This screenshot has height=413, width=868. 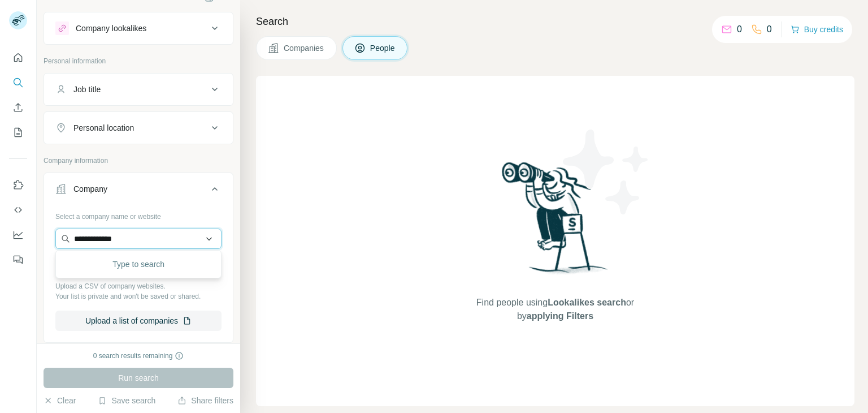 What do you see at coordinates (606, 172) in the screenshot?
I see `img: Surfe Illustration - Stars` at bounding box center [606, 172].